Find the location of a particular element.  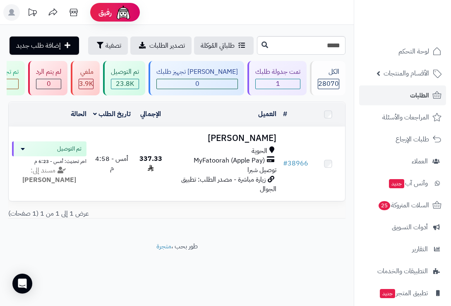

span: تصفية is located at coordinates (113, 46).